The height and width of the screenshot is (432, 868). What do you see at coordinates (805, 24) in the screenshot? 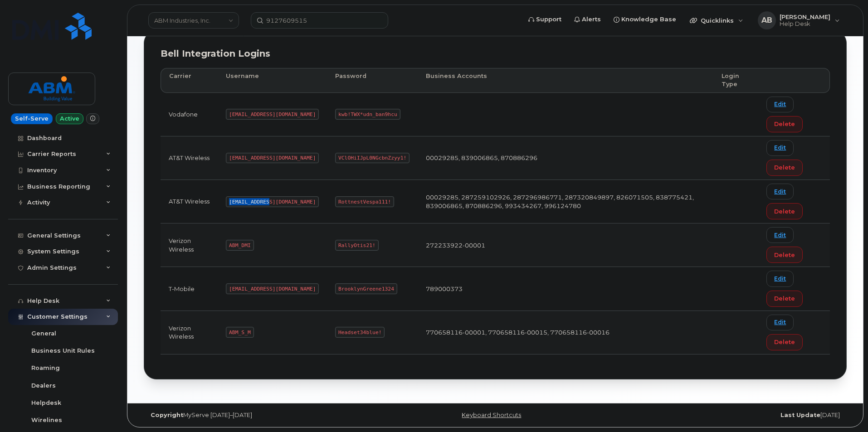
I see `span: Help Desk` at bounding box center [805, 24].